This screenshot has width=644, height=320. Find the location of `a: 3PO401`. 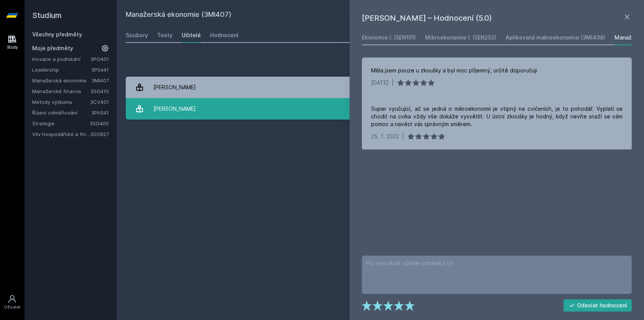

a: 3PO401 is located at coordinates (100, 59).